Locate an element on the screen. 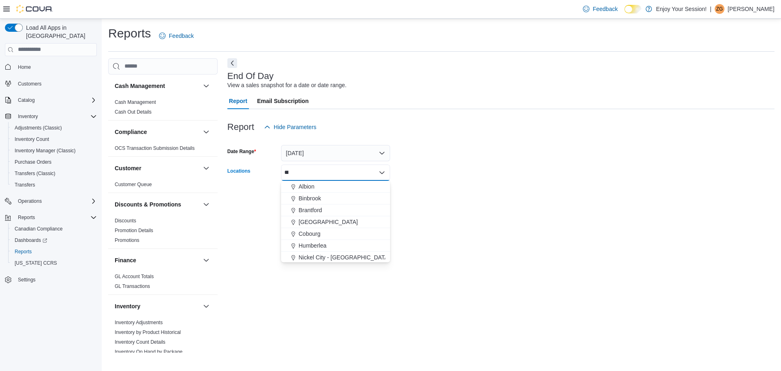  a: OCS Transaction Submission Details is located at coordinates (155, 148).